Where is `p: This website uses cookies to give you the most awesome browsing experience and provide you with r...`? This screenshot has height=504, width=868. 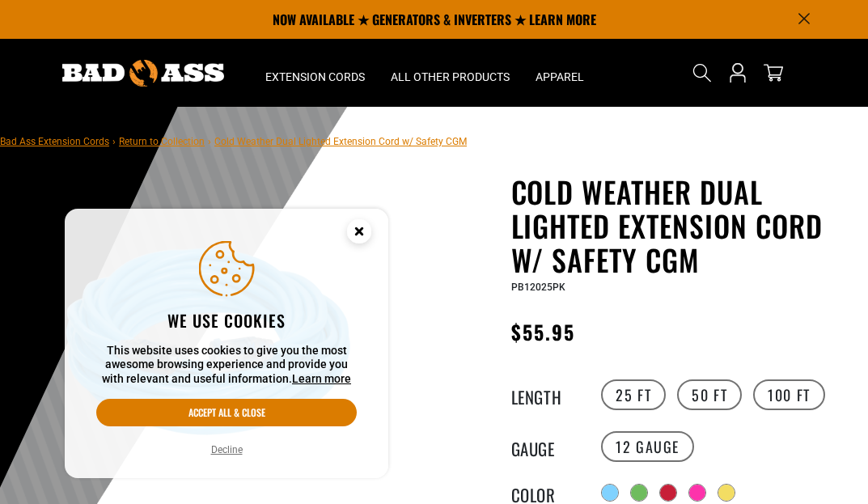
p: This website uses cookies to give you the most awesome browsing experience and provide you with r... is located at coordinates (227, 364).